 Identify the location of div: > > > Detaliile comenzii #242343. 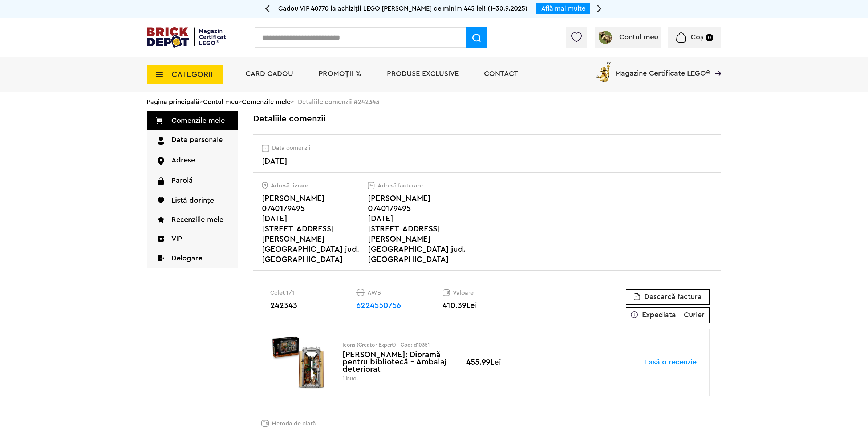
(434, 102).